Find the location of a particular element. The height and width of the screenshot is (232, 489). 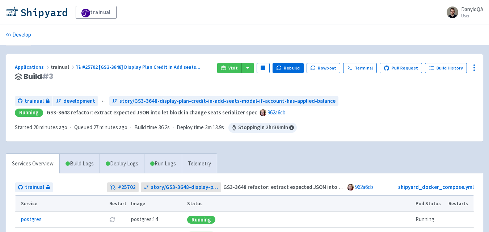

button: Restart pod is located at coordinates (112, 220).